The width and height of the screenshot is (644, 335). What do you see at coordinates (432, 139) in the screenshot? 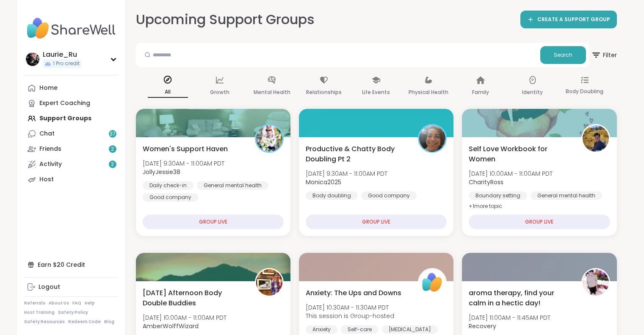
I see `img: Monica2025` at bounding box center [432, 139].